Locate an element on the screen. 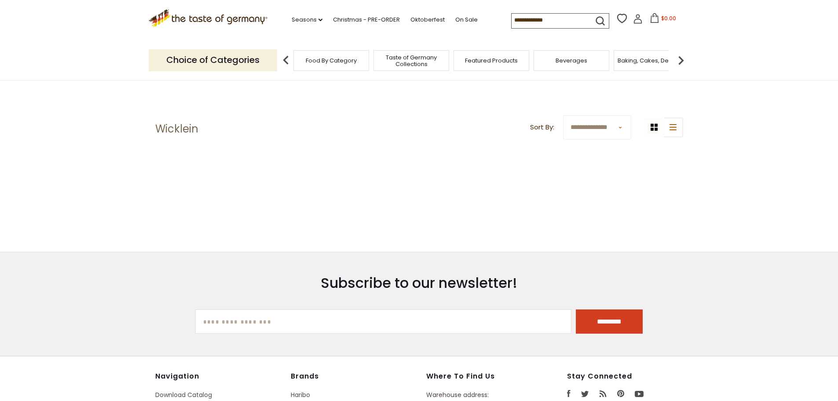  a: Food By Category is located at coordinates (331, 60).